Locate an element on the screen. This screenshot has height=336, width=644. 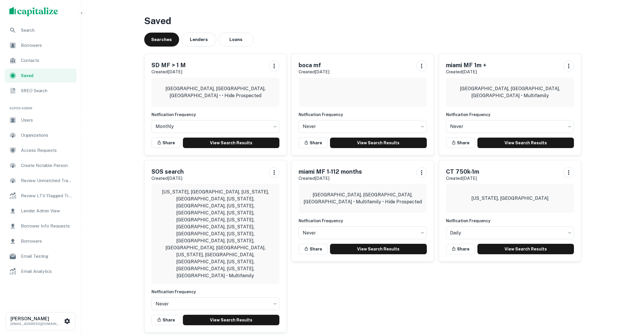
a: Search is located at coordinates (40, 30).